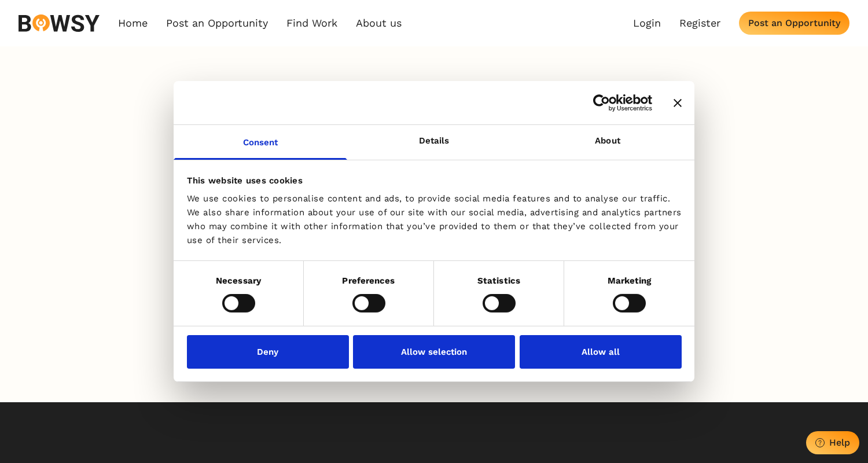  Describe the element at coordinates (434, 180) in the screenshot. I see `div: This website uses cookies` at that location.